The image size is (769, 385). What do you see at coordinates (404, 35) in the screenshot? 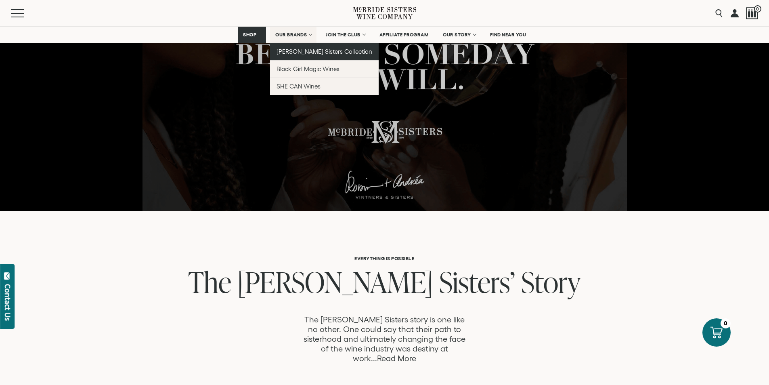
I see `span: AFFILIATE PROGRAM` at bounding box center [404, 35].